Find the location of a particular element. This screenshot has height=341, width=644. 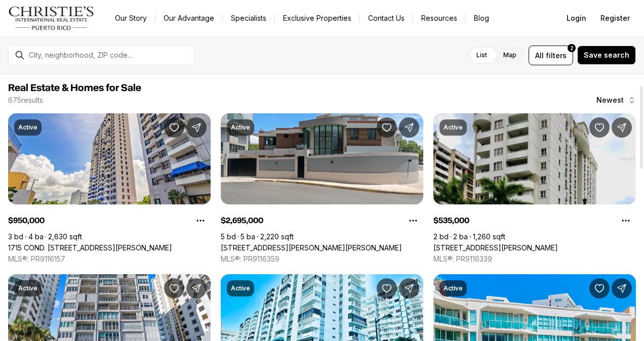

span: Newest is located at coordinates (610, 100).